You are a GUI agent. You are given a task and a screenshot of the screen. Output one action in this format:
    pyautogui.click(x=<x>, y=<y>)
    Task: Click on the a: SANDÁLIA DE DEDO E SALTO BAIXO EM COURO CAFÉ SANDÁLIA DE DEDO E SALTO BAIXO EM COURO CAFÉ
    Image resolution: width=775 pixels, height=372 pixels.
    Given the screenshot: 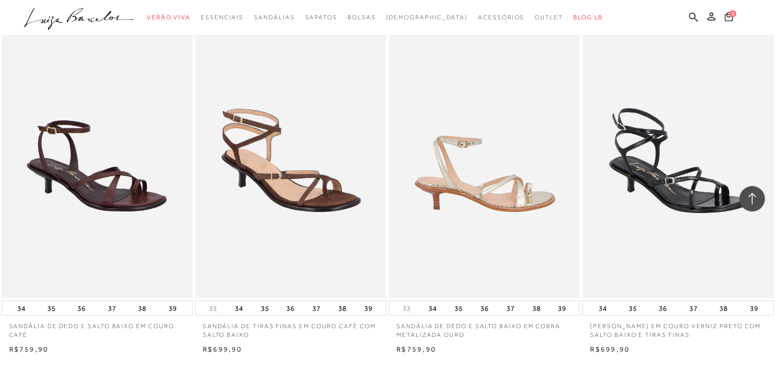 What is the action you would take?
    pyautogui.click(x=97, y=154)
    